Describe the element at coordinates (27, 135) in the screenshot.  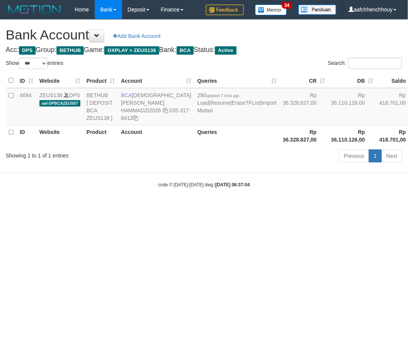
I see `th: ID` at that location.